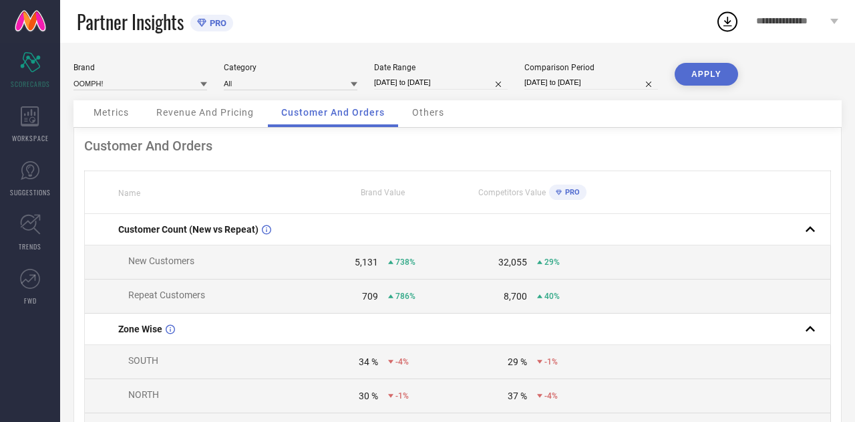  What do you see at coordinates (406, 296) in the screenshot?
I see `span: 786%` at bounding box center [406, 296].